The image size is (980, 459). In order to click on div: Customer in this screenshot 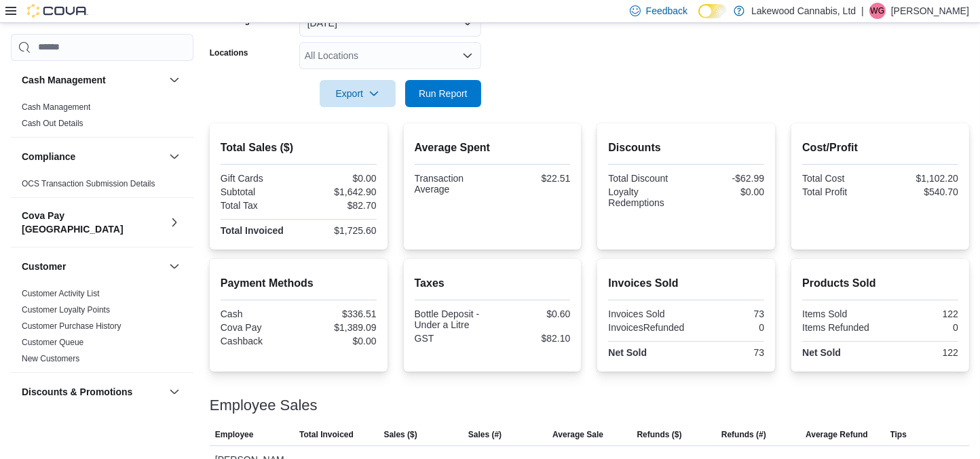, I will do `click(102, 329)`.